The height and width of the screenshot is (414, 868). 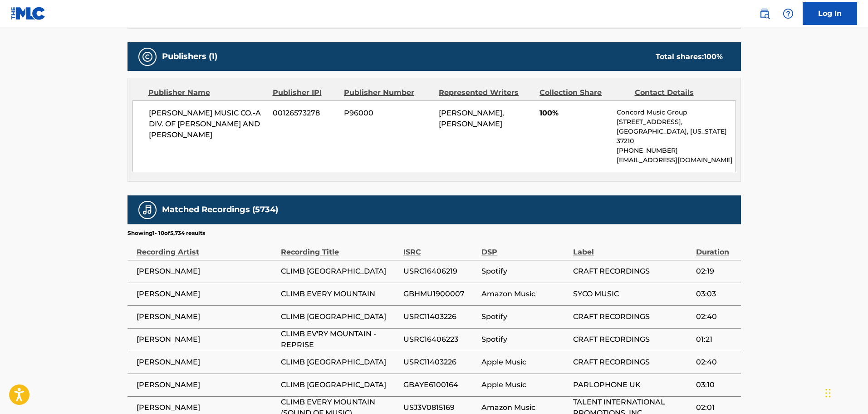 What do you see at coordinates (305, 93) in the screenshot?
I see `div: Publisher IPI` at bounding box center [305, 93].